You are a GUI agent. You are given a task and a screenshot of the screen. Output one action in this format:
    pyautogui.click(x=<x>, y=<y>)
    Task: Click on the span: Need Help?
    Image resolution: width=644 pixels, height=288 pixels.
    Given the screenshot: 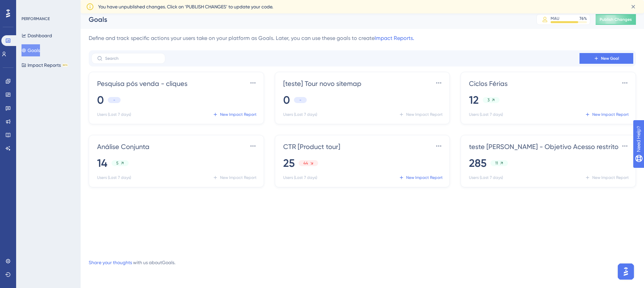 What is the action you would take?
    pyautogui.click(x=29, y=5)
    